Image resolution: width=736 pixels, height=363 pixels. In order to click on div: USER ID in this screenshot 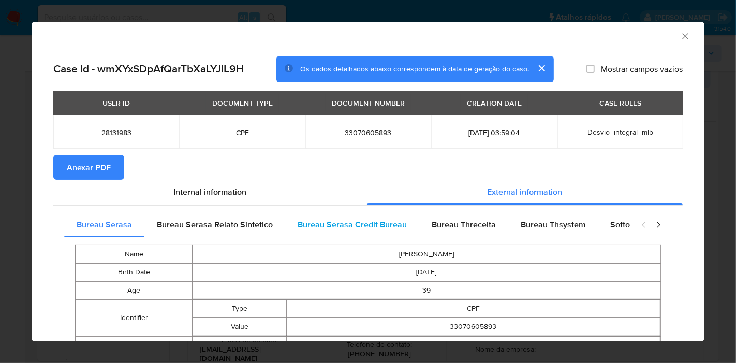, I will do `click(116, 103)`.